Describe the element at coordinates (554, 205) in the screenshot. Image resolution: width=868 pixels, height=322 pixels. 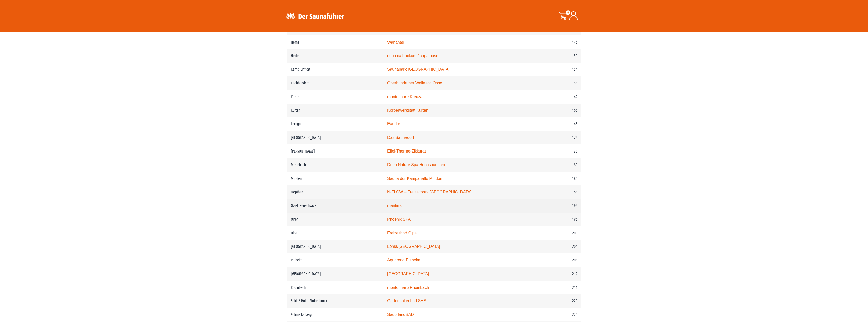
I see `td: 192` at that location.